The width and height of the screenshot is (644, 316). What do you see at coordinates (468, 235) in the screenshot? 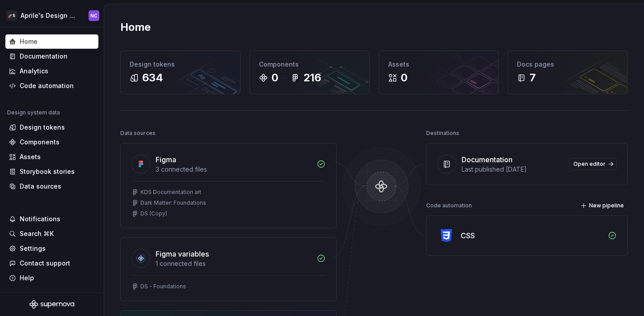
I see `div: CSS` at bounding box center [468, 235].